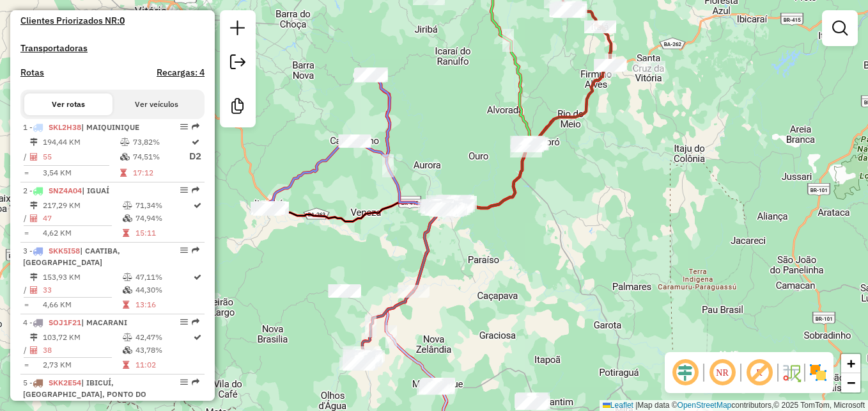 The image size is (868, 411). I want to click on td: 2,73 KM, so click(82, 365).